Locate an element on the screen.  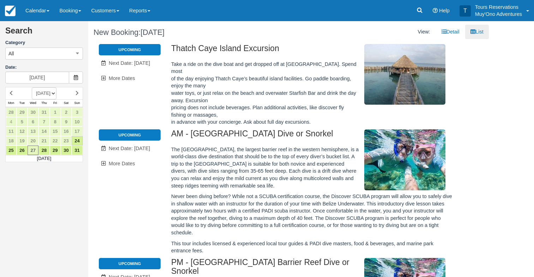
th: Thu is located at coordinates (44, 103).